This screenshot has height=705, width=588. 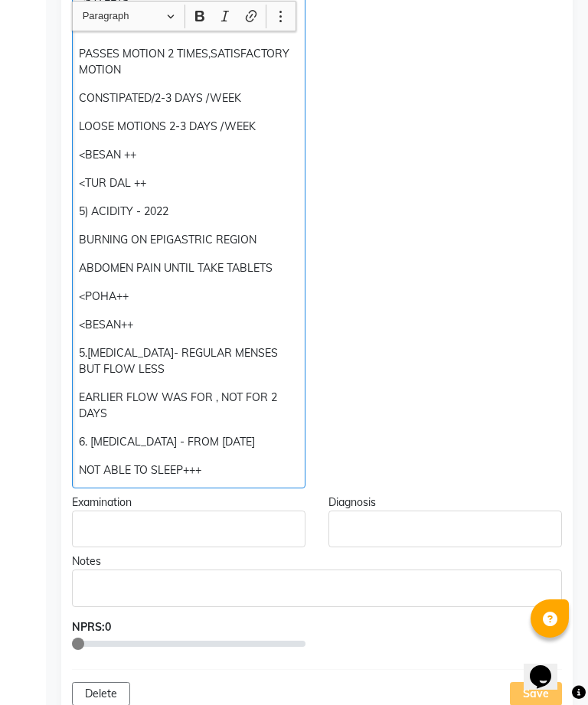 I want to click on p: ABDOMEN PAIN UNTIL TAKE TABLETS, so click(x=188, y=268).